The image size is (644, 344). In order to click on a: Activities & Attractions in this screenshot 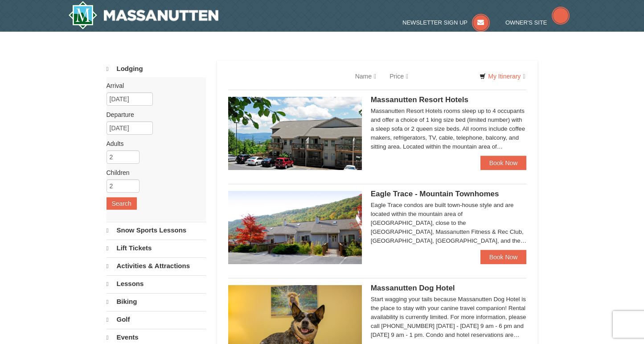, I will do `click(156, 266)`.